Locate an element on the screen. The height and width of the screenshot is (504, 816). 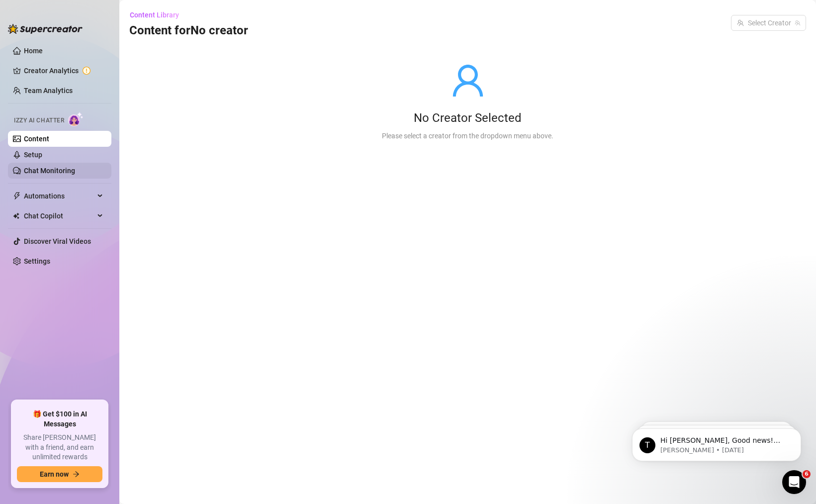
span: 🎁 Get $100 in AI Messages is located at coordinates (60, 419).